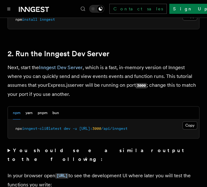  I want to click on code: 3000, so click(141, 85).